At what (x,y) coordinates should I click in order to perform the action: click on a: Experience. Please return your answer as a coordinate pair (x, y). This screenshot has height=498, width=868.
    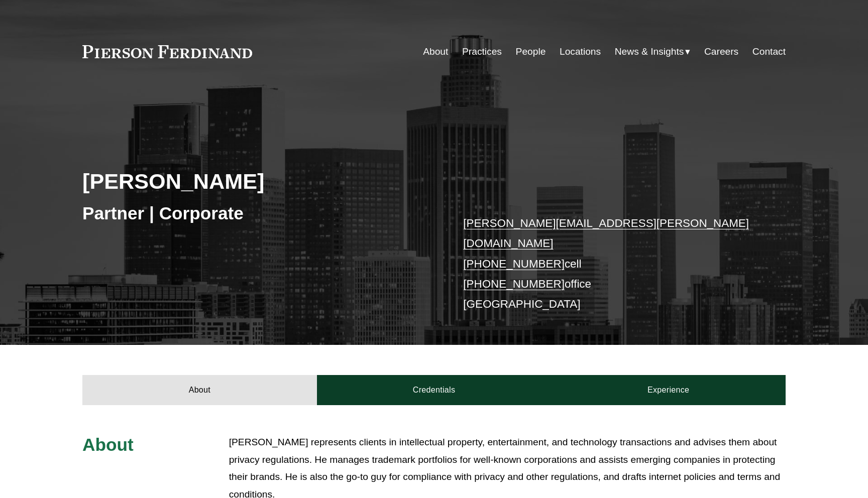
    Looking at the image, I should click on (668, 390).